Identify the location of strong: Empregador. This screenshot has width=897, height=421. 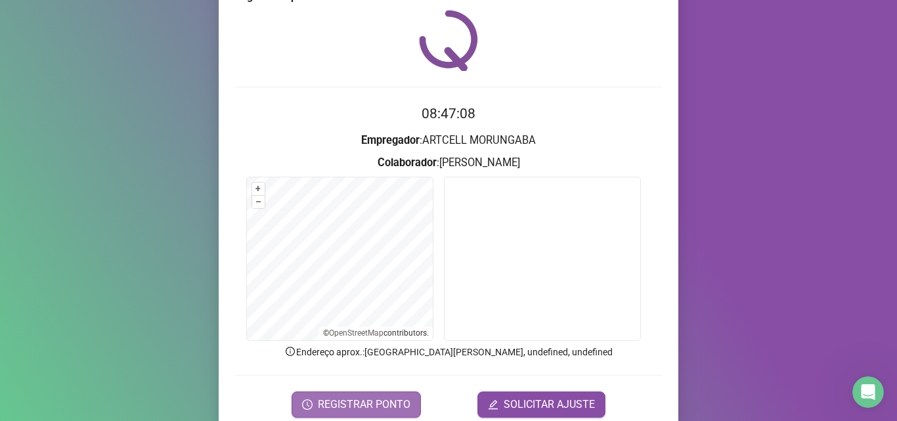
(390, 140).